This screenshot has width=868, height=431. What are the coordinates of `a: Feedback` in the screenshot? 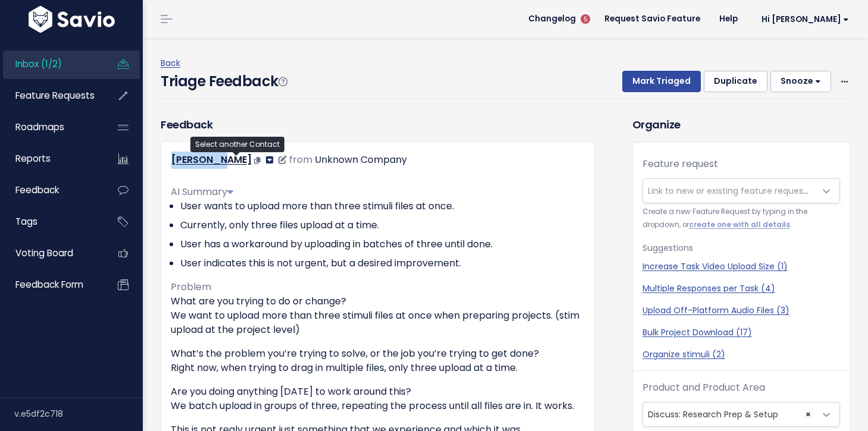 It's located at (51, 190).